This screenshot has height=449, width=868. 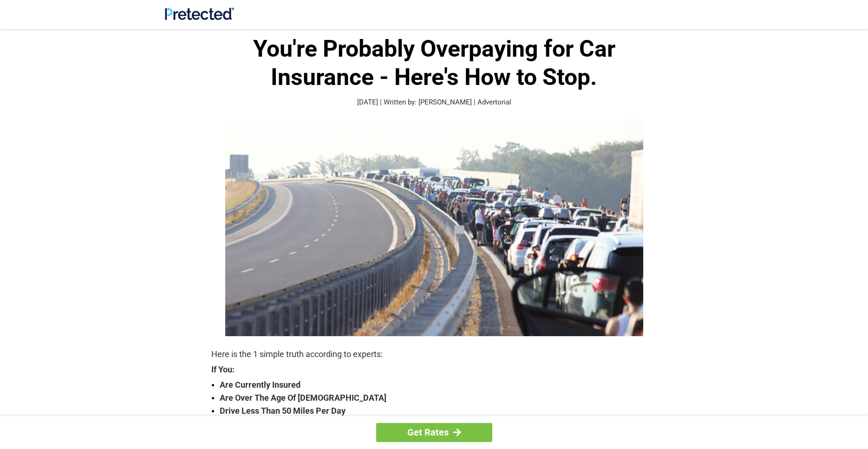 What do you see at coordinates (434, 370) in the screenshot?
I see `strong: If You:` at bounding box center [434, 370].